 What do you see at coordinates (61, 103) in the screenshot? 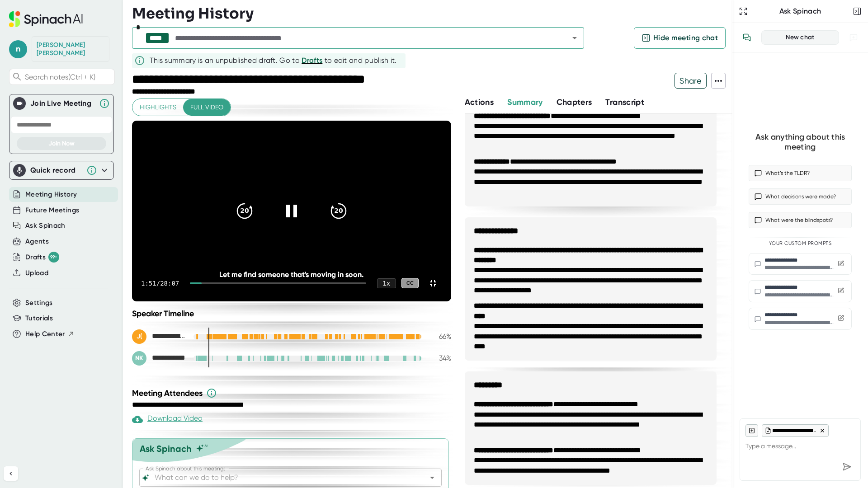
I see `div: Join Live MeetingJoin Live Meeting` at bounding box center [61, 103].